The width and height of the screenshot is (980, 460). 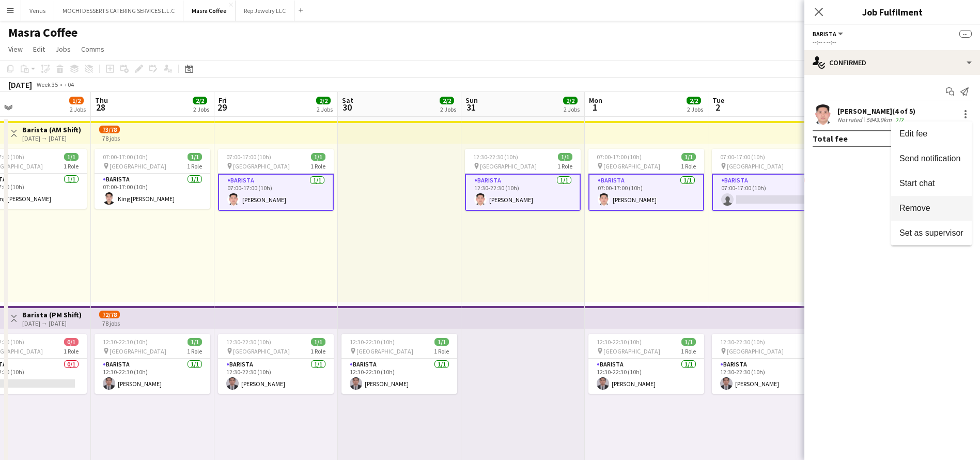 What do you see at coordinates (915, 208) in the screenshot?
I see `span: Remove` at bounding box center [915, 208].